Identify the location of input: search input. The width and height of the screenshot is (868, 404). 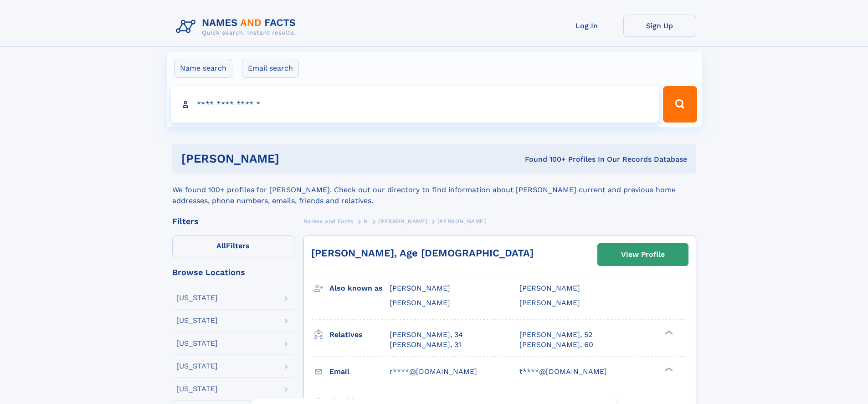
(415, 104).